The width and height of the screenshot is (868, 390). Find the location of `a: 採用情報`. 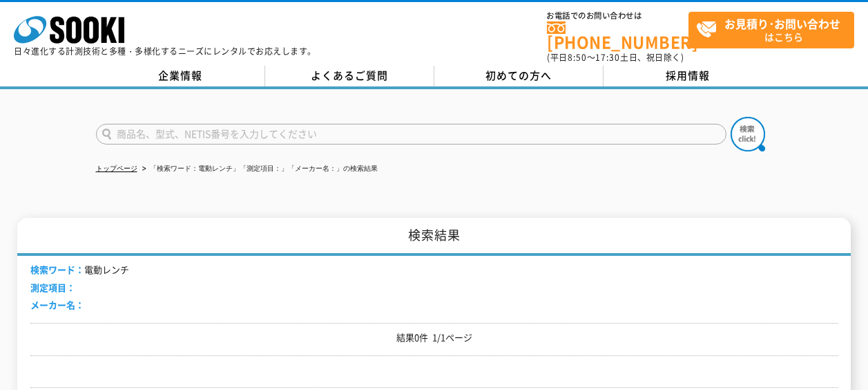

a: 採用情報 is located at coordinates (687, 76).